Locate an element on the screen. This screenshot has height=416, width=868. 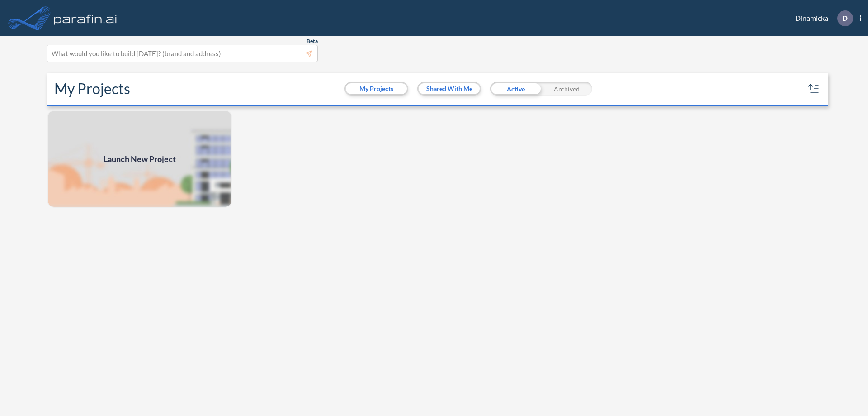
img: logo is located at coordinates (85, 18).